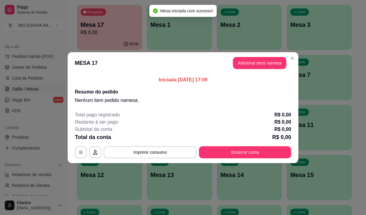 Image resolution: width=366 pixels, height=215 pixels. Describe the element at coordinates (93, 137) in the screenshot. I see `p: Total da conta` at that location.